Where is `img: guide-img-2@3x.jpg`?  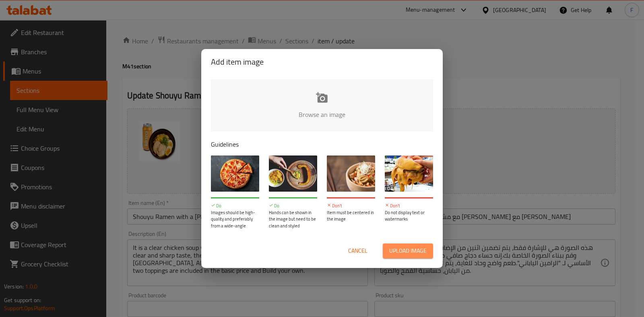 img: guide-img-2@3x.jpg is located at coordinates (293, 174).